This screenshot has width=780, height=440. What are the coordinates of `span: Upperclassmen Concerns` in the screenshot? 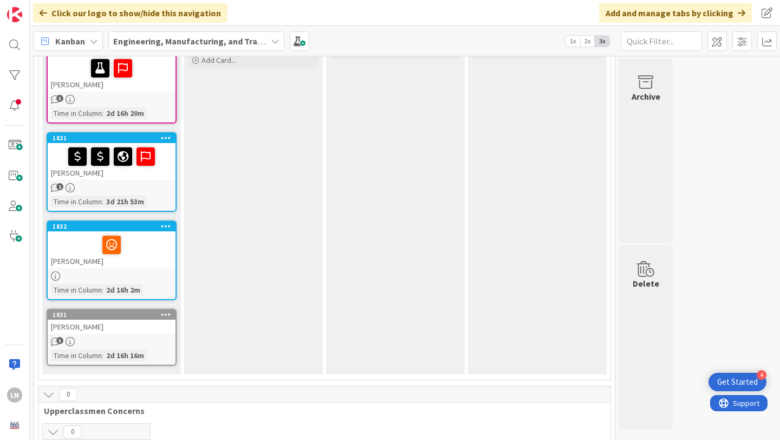 It's located at (320, 411).